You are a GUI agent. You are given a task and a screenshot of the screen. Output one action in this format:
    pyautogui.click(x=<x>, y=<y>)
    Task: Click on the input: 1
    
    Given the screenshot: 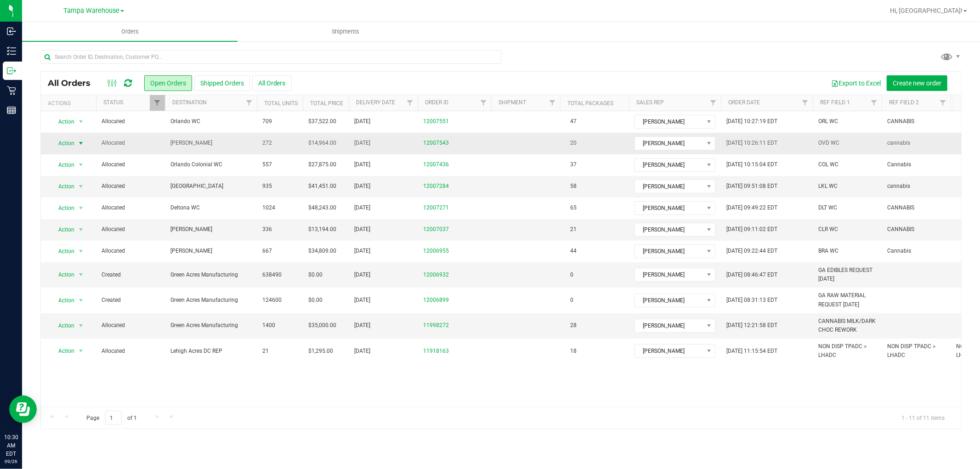 What is the action you would take?
    pyautogui.click(x=113, y=417)
    